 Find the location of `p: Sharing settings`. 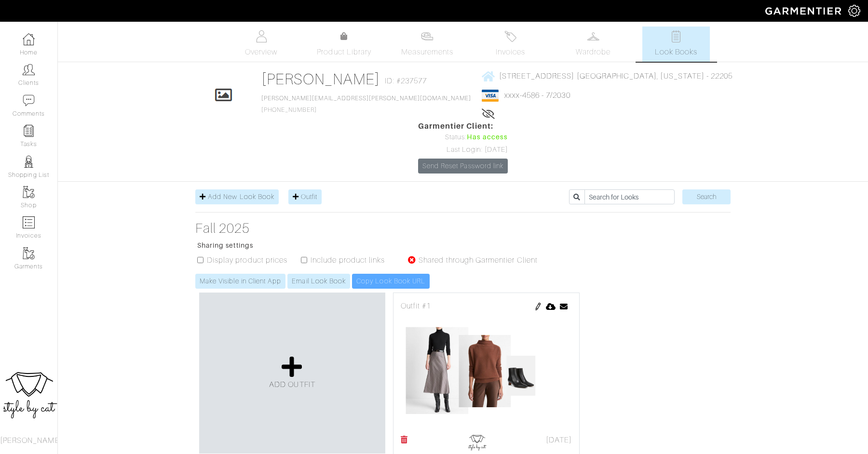

p: Sharing settings is located at coordinates (373, 245).